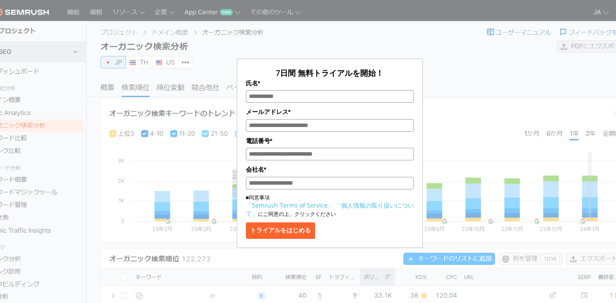 This screenshot has height=303, width=616. I want to click on a: 「個人情報の取り扱いについて」, so click(330, 209).